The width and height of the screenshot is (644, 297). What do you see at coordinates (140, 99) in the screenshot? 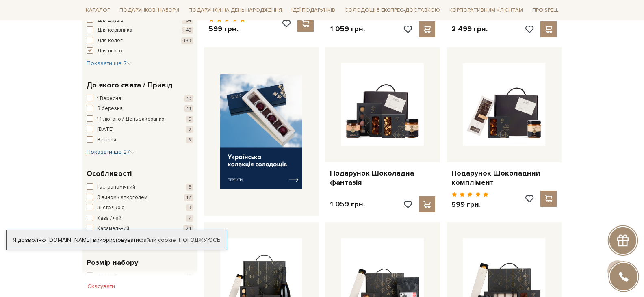
I see `button: 1 Вересня 10` at bounding box center [140, 99].